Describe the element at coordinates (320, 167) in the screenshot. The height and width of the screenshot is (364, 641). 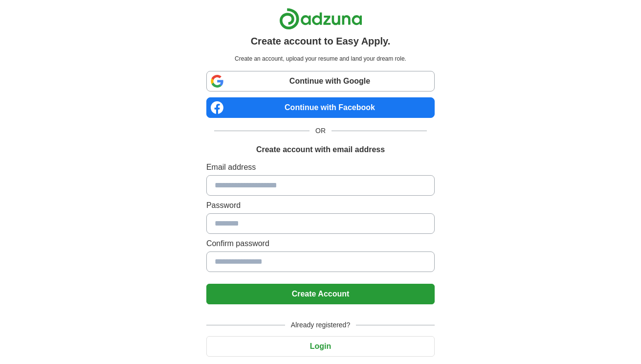
I see `label: Email address` at that location.